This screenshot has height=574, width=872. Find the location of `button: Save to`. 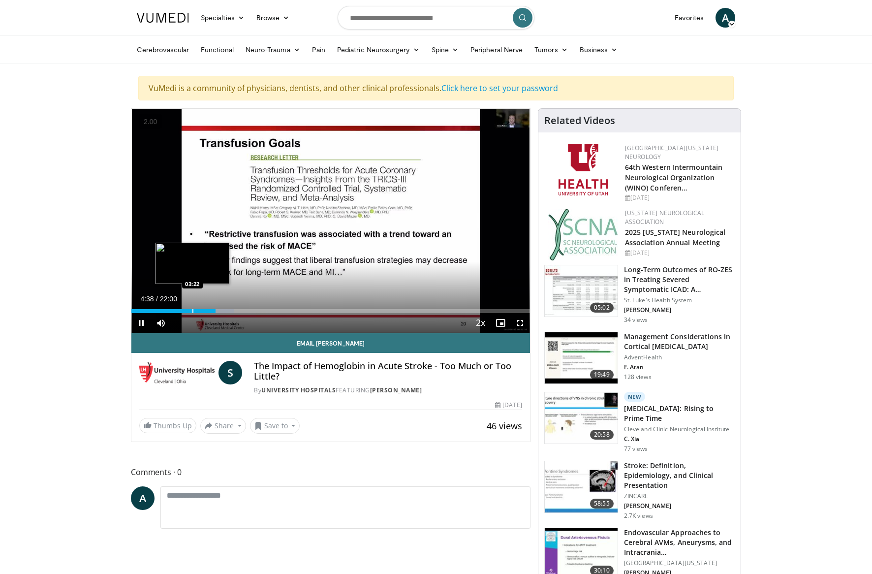

button: Save to is located at coordinates (275, 426).